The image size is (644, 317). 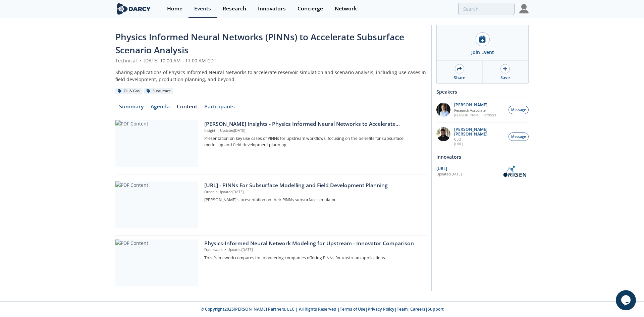 What do you see at coordinates (187, 108) in the screenshot?
I see `a: Content` at bounding box center [187, 108].